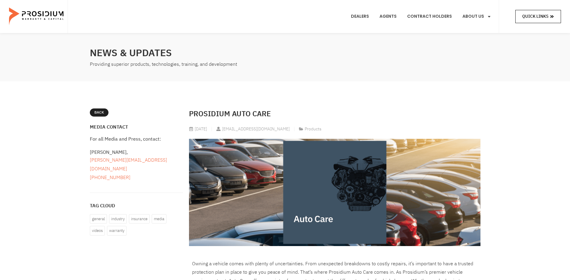 The image size is (570, 280). What do you see at coordinates (388, 17) in the screenshot?
I see `a: Agents` at bounding box center [388, 17].